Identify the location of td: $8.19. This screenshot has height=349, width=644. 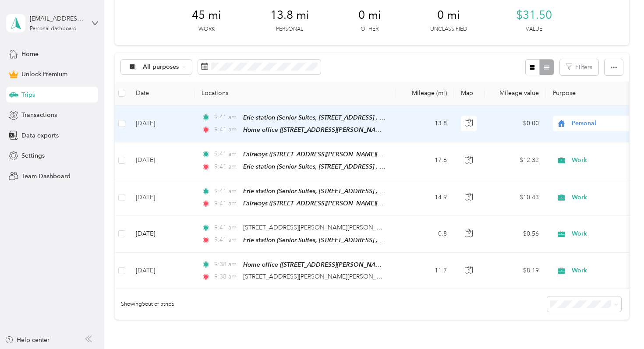
(515, 271).